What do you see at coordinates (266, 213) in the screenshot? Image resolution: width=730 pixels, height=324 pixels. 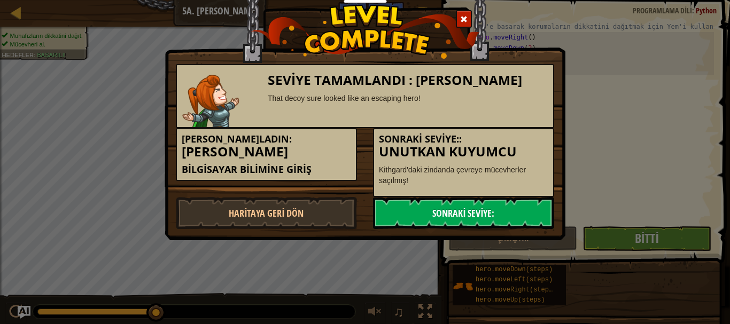 I see `a: Haritaya Geri Dön` at bounding box center [266, 213].